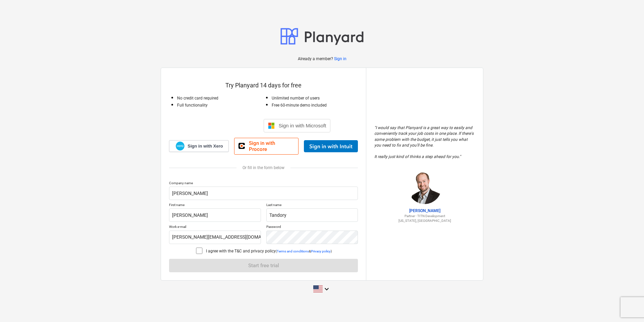  I want to click on a: Sign in, so click(340, 59).